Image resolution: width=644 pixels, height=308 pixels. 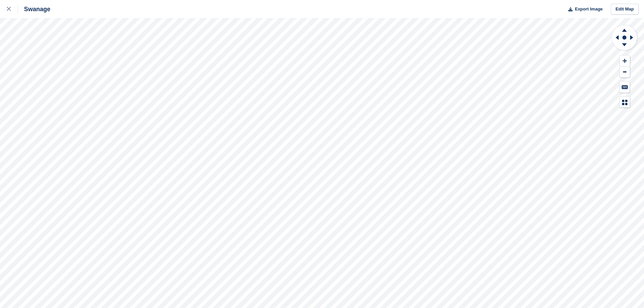 What do you see at coordinates (625, 9) in the screenshot?
I see `a: Edit Map` at bounding box center [625, 9].